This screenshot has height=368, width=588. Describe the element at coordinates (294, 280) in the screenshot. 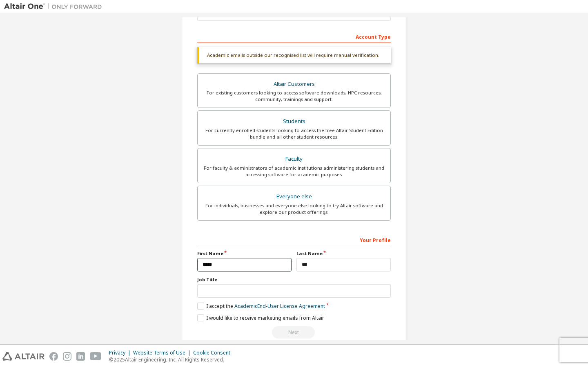

I see `label: Job Title` at that location.